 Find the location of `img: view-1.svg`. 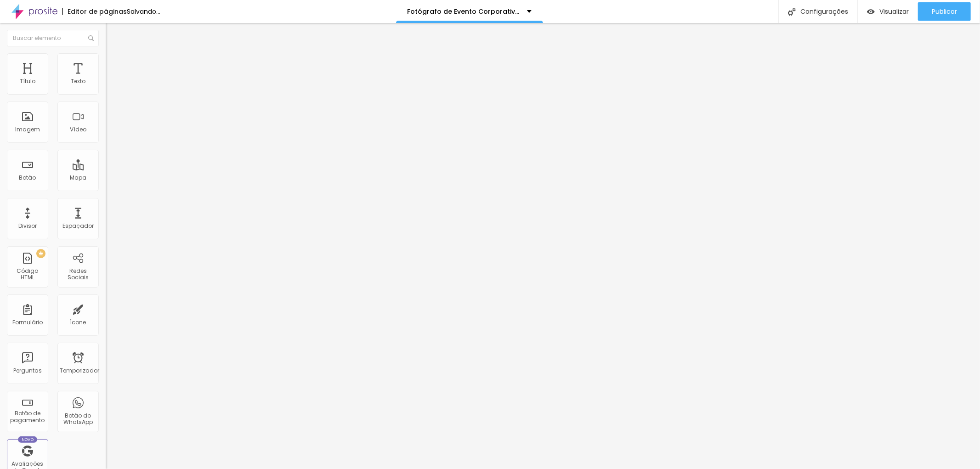

img: view-1.svg is located at coordinates (871, 12).